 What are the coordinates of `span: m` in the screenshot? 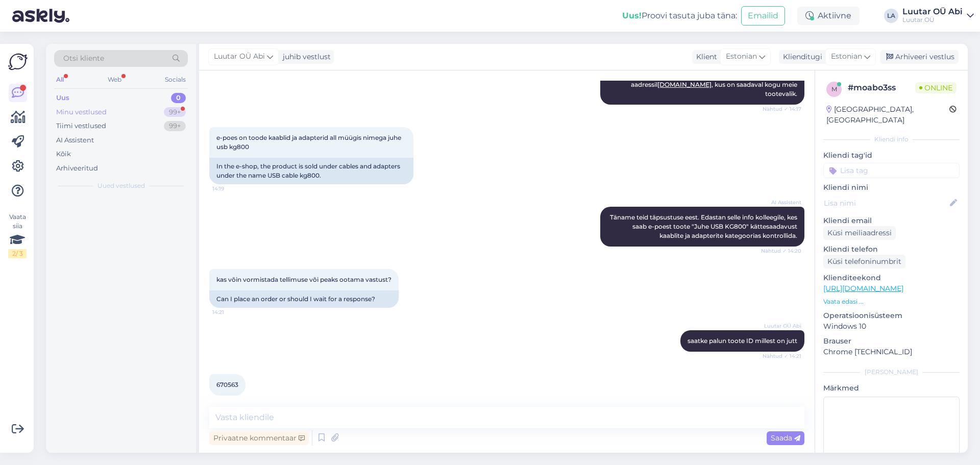 It's located at (834, 89).